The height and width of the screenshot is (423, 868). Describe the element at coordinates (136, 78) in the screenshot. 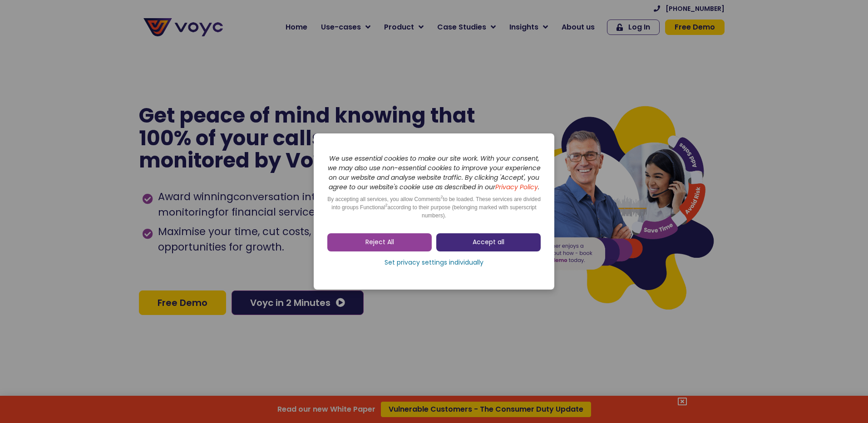

I see `span: Job title` at that location.